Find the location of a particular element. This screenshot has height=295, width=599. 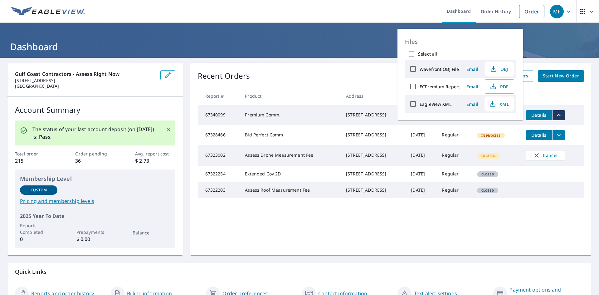

p: Total order is located at coordinates (35, 154).